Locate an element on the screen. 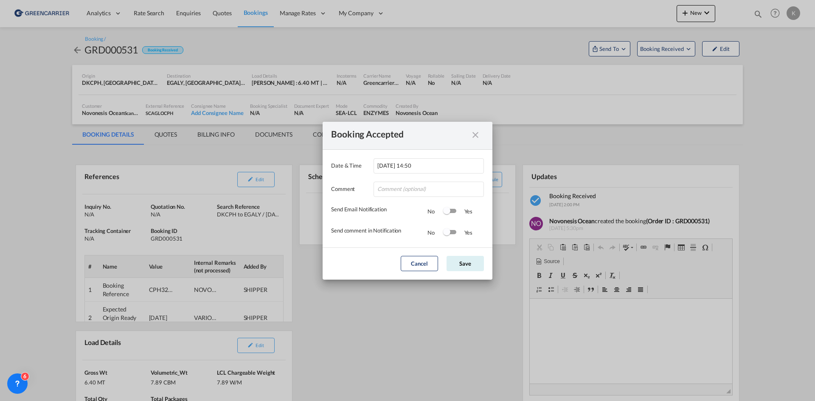 The width and height of the screenshot is (815, 401). input: Comment (optional) is located at coordinates (429, 189).